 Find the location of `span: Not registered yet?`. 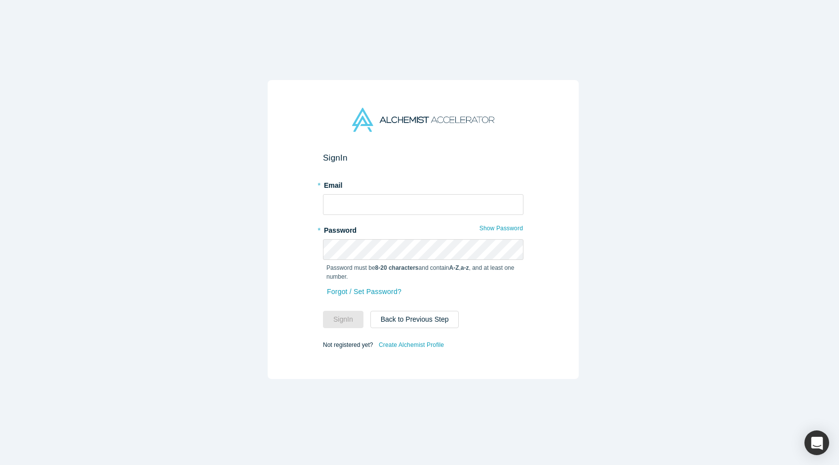

span: Not registered yet? is located at coordinates (348, 344).